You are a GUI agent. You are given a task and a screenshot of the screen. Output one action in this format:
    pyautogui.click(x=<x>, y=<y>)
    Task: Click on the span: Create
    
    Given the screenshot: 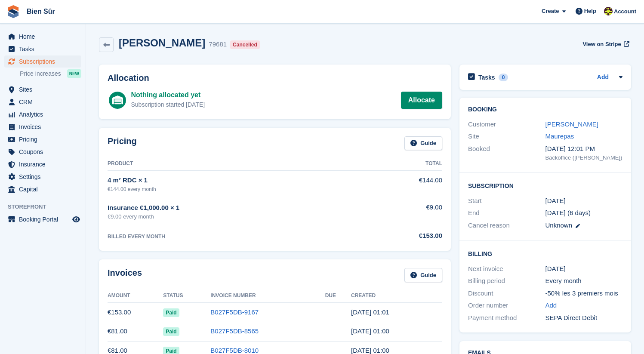 What is the action you would take?
    pyautogui.click(x=550, y=11)
    